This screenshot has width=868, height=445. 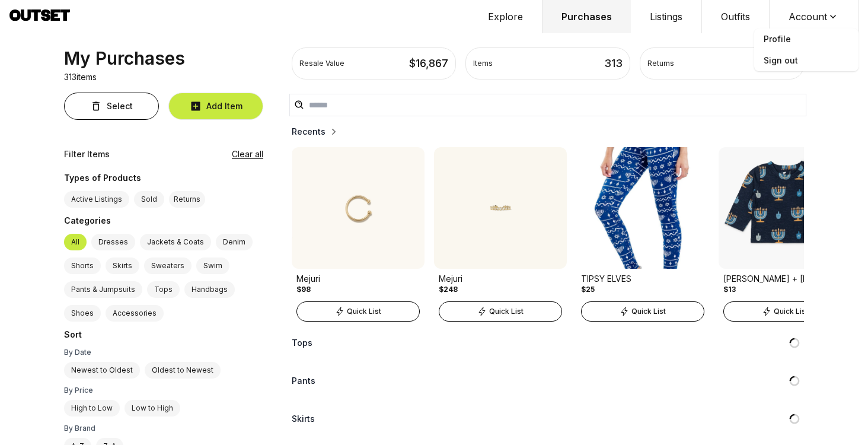 I want to click on label: All, so click(x=75, y=242).